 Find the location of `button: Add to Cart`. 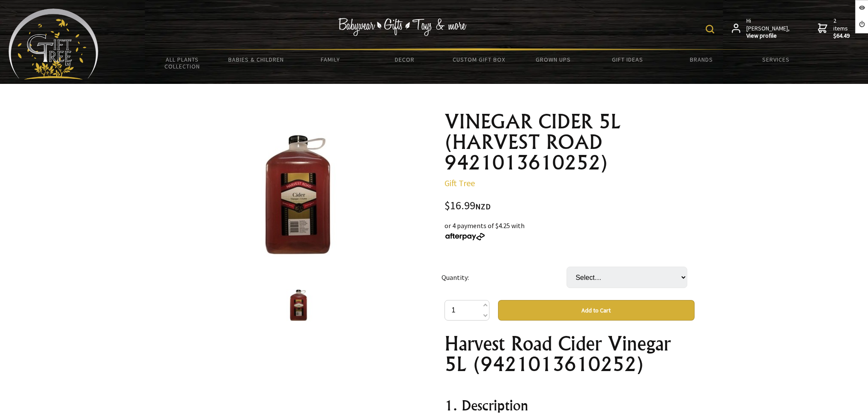

button: Add to Cart is located at coordinates (596, 310).